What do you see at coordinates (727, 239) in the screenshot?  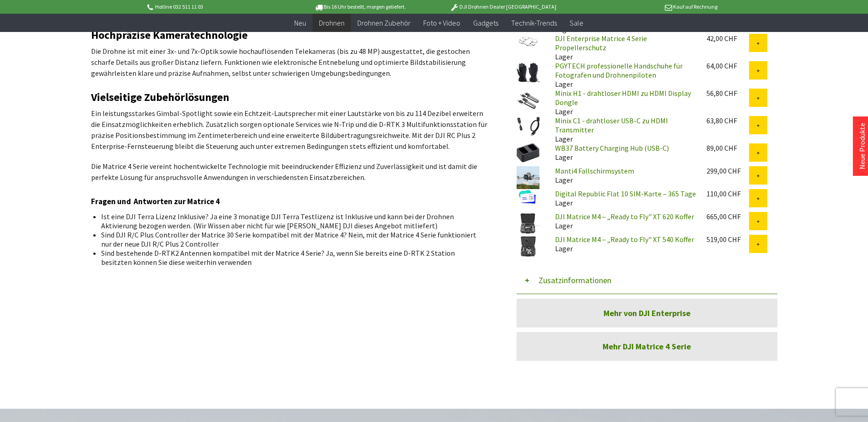 I see `div: 519,00 CHF` at bounding box center [727, 239].